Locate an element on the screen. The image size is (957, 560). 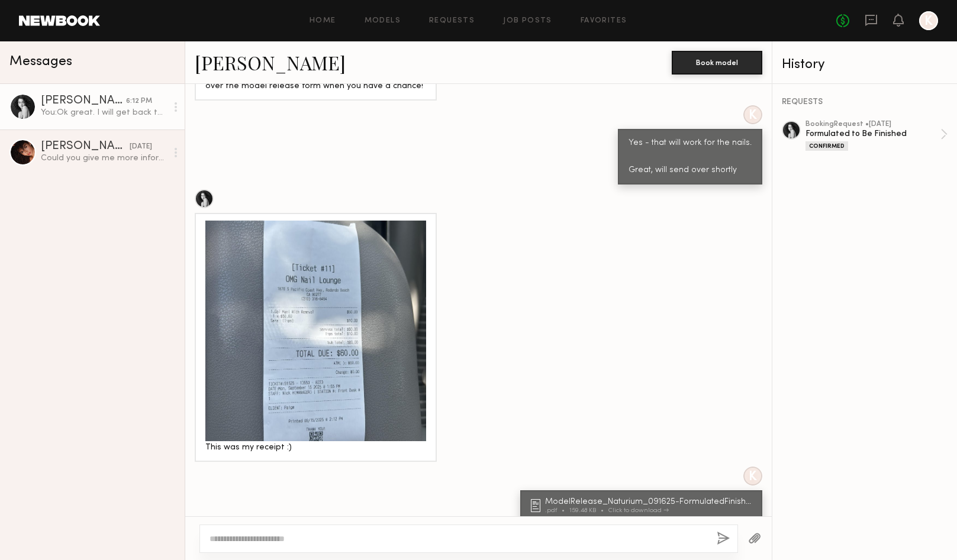
div: You: Ok great. I will get back to you. Yes! I'll send now is located at coordinates (104, 112).